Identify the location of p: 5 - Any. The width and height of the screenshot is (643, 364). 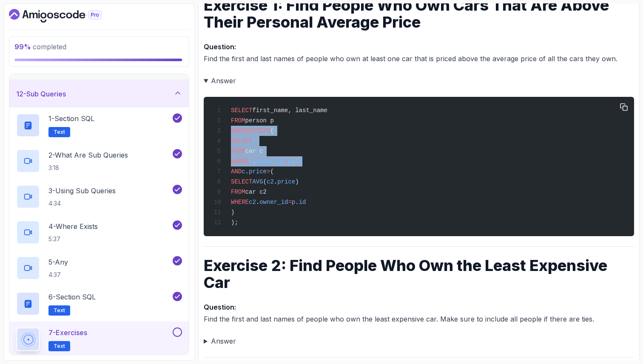
(58, 262).